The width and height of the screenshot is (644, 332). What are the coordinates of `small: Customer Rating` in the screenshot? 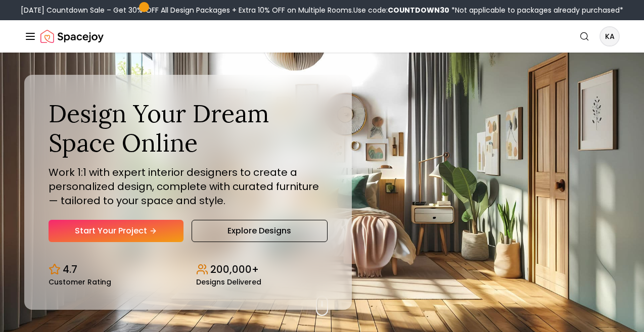 It's located at (80, 282).